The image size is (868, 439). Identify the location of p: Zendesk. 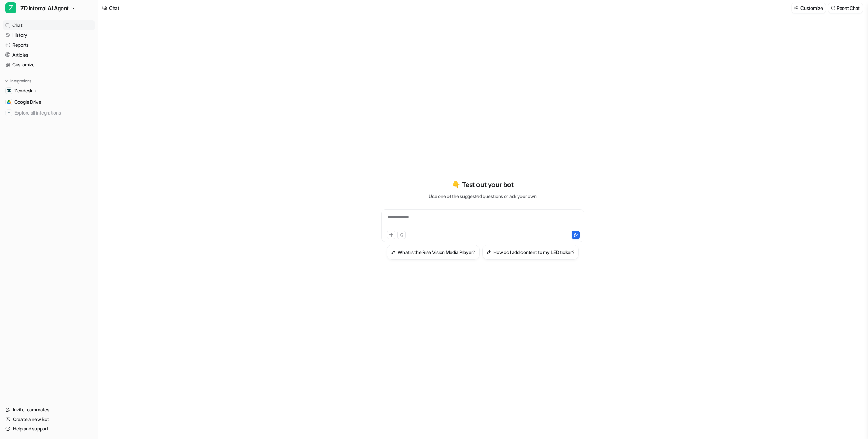
(23, 91).